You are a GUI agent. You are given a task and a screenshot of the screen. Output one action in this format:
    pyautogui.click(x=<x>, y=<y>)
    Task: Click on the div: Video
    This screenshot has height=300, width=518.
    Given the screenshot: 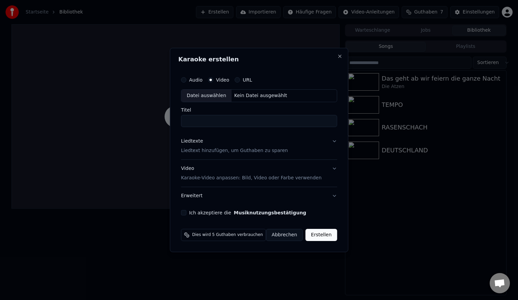 What is the action you would take?
    pyautogui.click(x=251, y=173)
    